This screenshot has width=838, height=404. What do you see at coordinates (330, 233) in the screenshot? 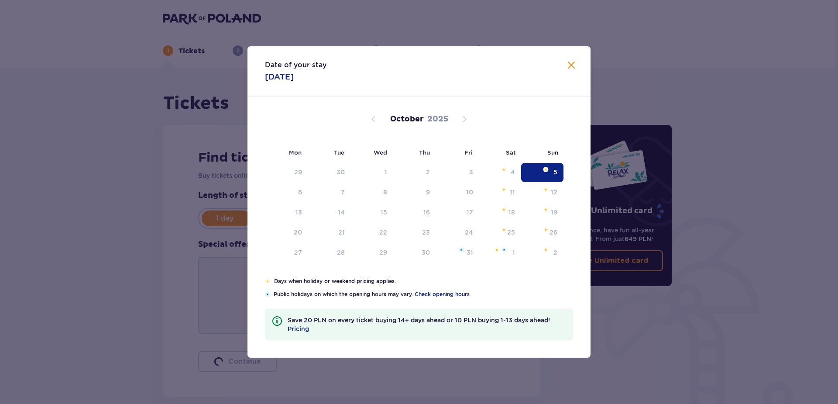
I see `td: Tuesday, October 21, 2025` at bounding box center [330, 233].